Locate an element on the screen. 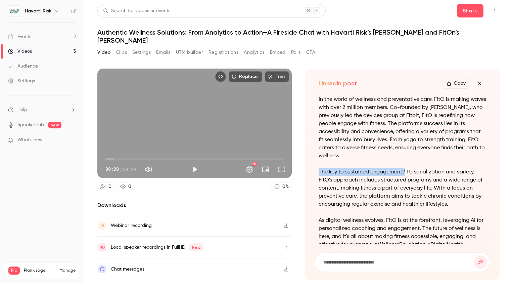  span: Plan usage is located at coordinates (40, 270).